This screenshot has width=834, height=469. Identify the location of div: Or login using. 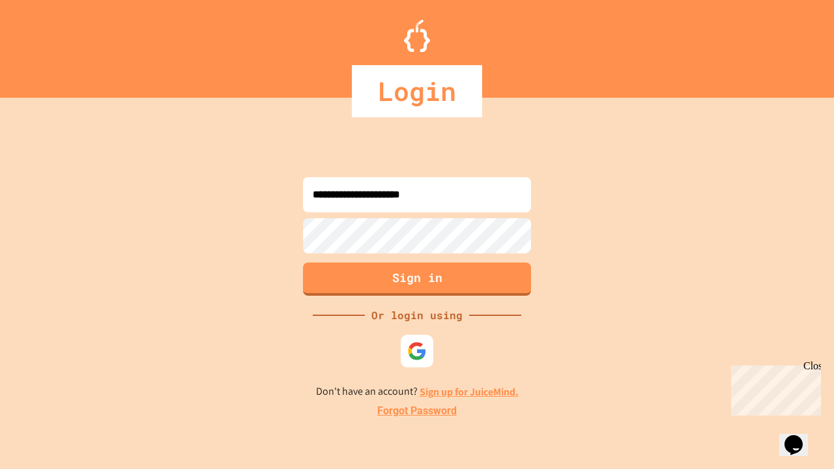
(417, 315).